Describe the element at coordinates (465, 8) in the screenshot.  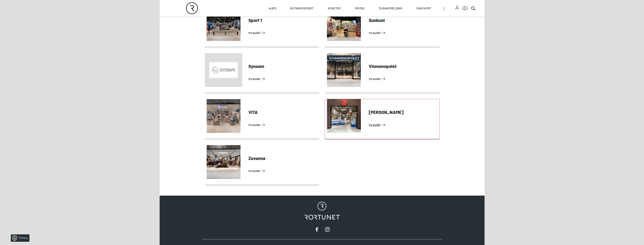
I see `button: Open Accessibility Menu` at that location.